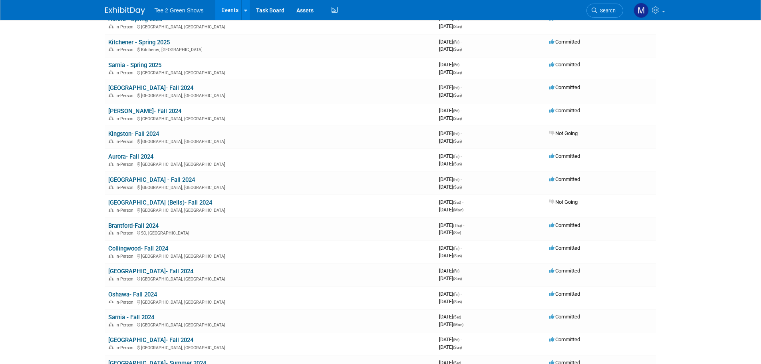 This screenshot has width=761, height=364. I want to click on a: Sarnia - Fall 2024, so click(131, 317).